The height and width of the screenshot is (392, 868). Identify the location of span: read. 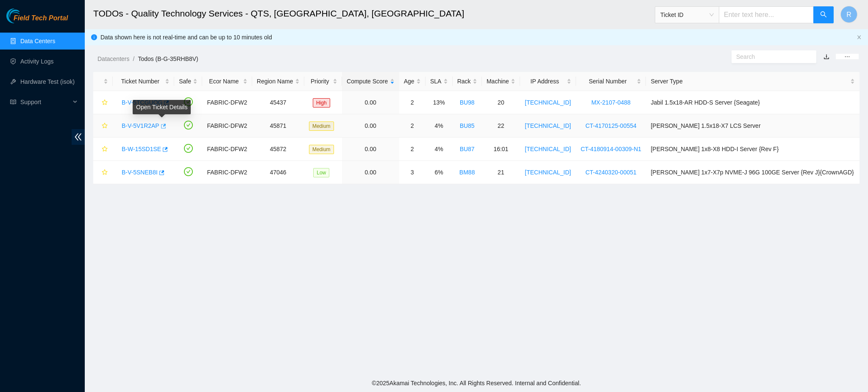
(13, 102).